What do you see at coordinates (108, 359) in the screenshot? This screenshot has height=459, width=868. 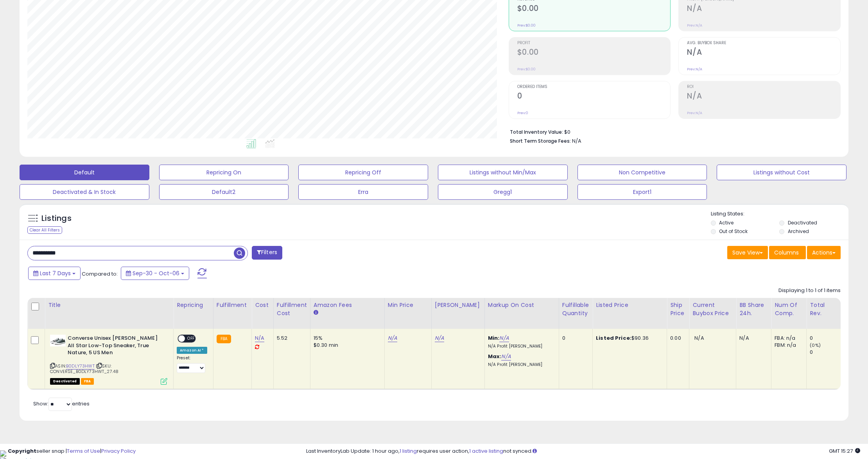 I see `div: ASIN:` at bounding box center [108, 359].